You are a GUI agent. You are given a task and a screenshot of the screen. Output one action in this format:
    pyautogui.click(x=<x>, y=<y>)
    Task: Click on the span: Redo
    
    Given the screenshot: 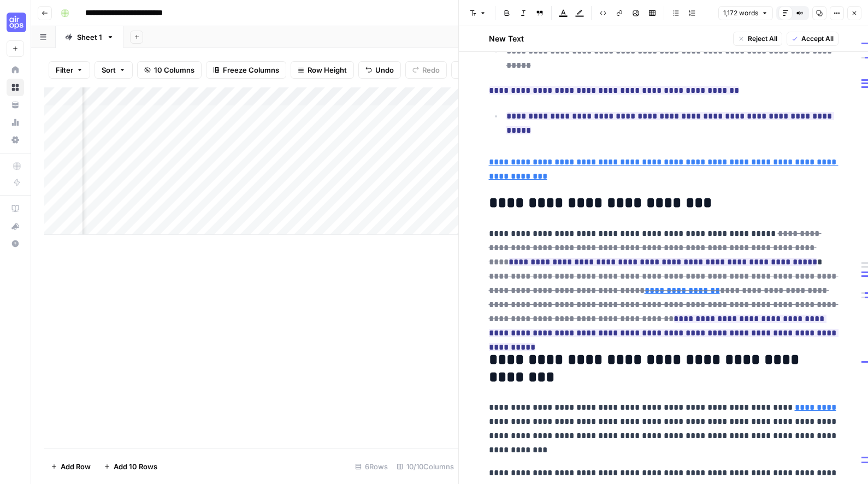 What is the action you would take?
    pyautogui.click(x=431, y=70)
    